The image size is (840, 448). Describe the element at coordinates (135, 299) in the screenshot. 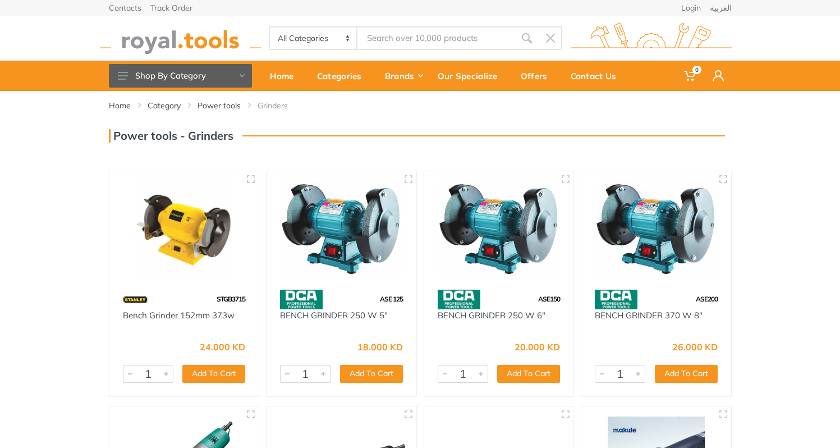

I see `img: 15.webp` at that location.